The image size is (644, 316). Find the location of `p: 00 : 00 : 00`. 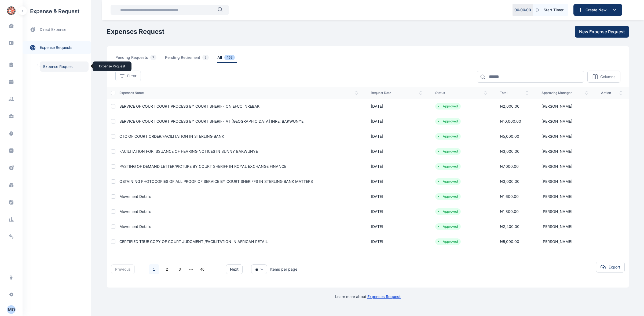

p: 00 : 00 : 00 is located at coordinates (523, 10).